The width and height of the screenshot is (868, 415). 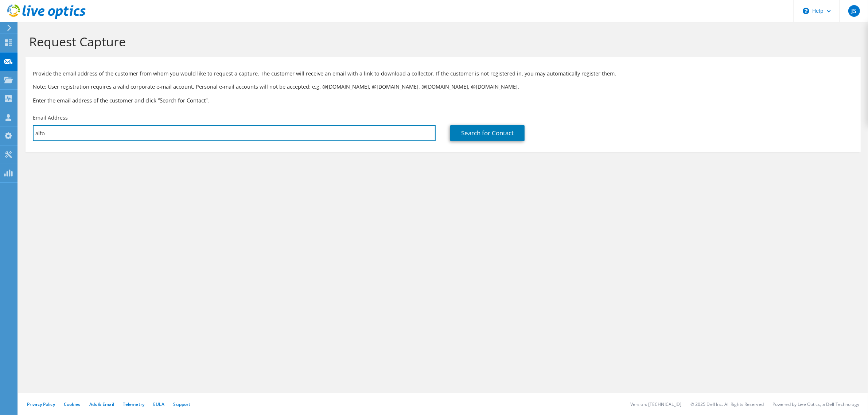 I want to click on h1: Request Capture, so click(x=442, y=41).